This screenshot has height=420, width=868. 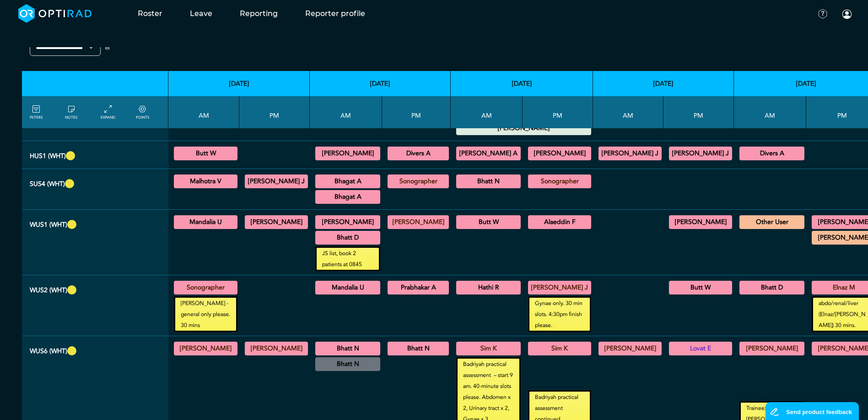 I want to click on div: US Diagnostic MSK/US General Adult 09:00 - 11:15, so click(x=348, y=181).